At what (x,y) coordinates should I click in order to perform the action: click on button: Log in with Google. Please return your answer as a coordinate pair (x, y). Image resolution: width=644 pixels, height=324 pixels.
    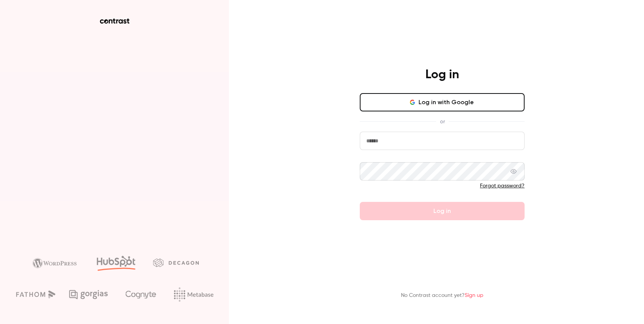
    Looking at the image, I should click on (442, 102).